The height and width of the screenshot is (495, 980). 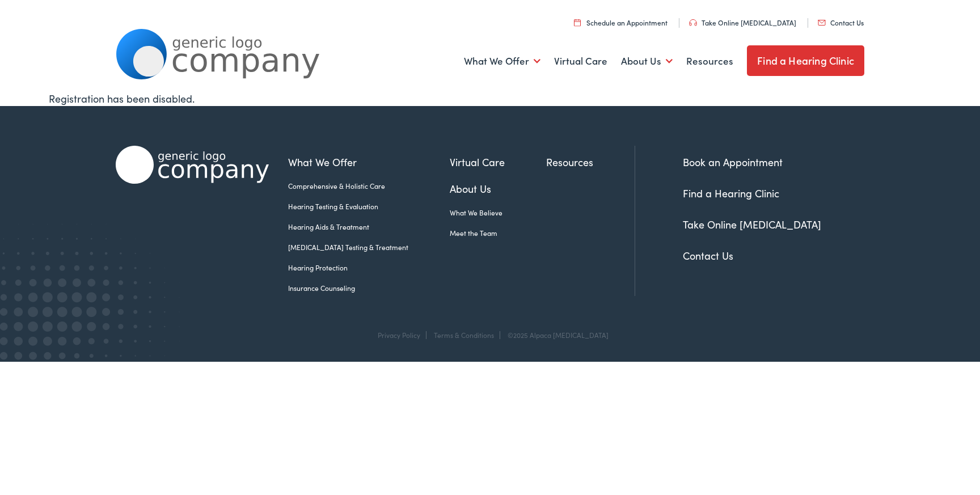 What do you see at coordinates (464, 334) in the screenshot?
I see `a: Terms & Conditions` at bounding box center [464, 334].